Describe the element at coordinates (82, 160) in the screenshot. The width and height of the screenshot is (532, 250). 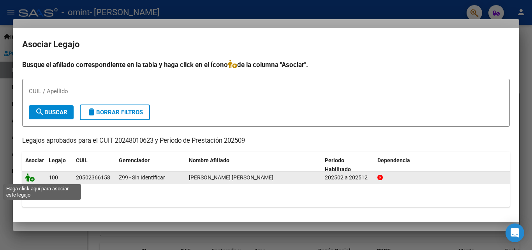
I see `span: CUIL` at that location.